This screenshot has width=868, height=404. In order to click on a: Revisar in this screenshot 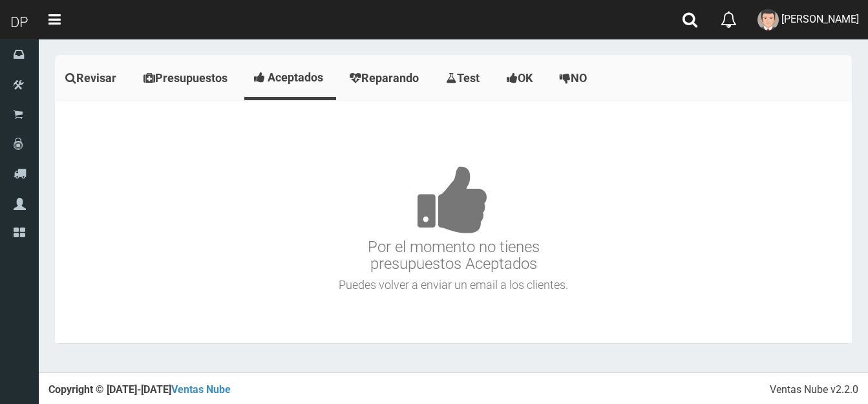, I will do `click(92, 78)`.